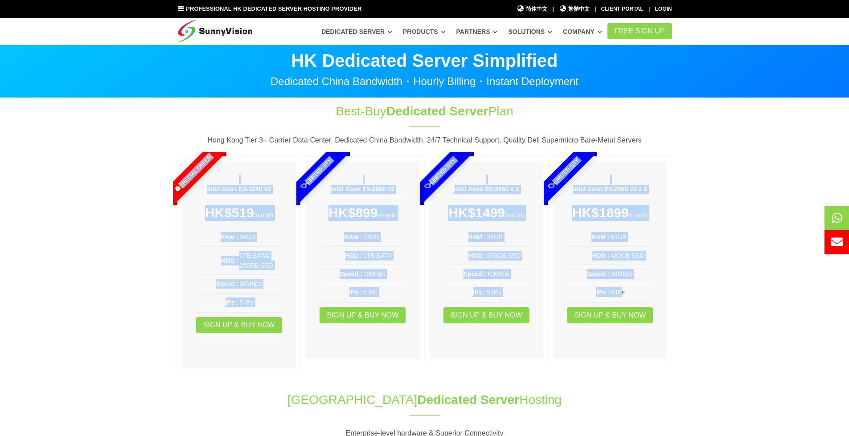  What do you see at coordinates (600, 213) in the screenshot?
I see `strong: HK$1899` at bounding box center [600, 213].